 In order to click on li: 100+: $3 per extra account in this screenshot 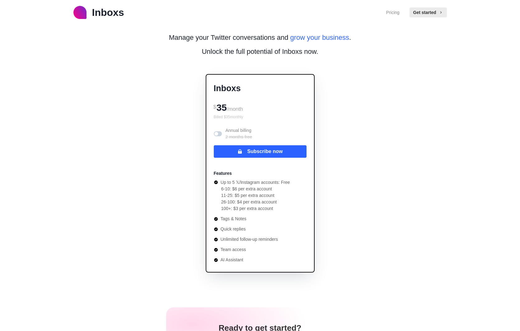, I will do `click(256, 209)`.